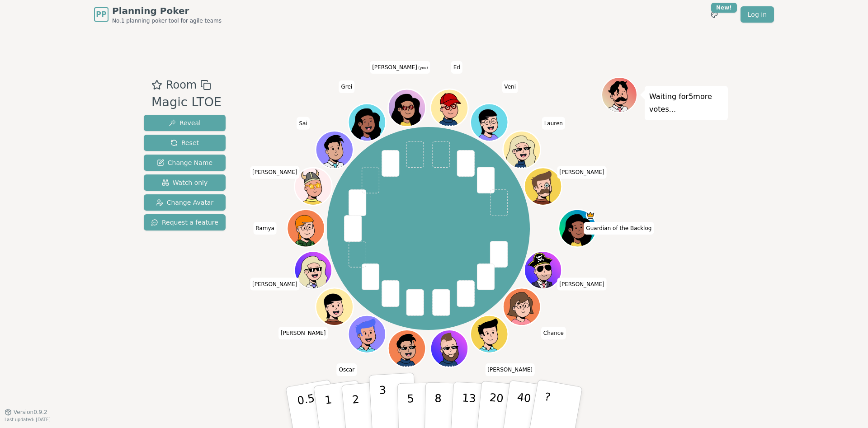  What do you see at coordinates (184, 203) in the screenshot?
I see `button: Change Avatar` at bounding box center [184, 203].